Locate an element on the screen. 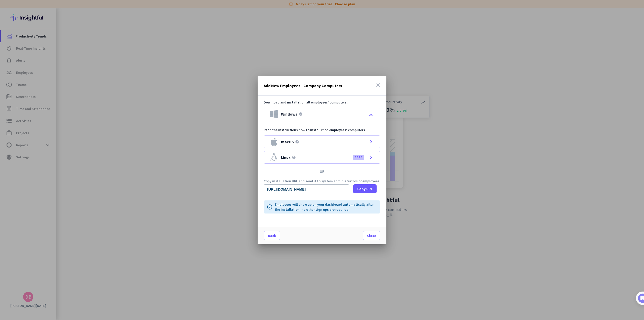  button: Close is located at coordinates (372, 236).